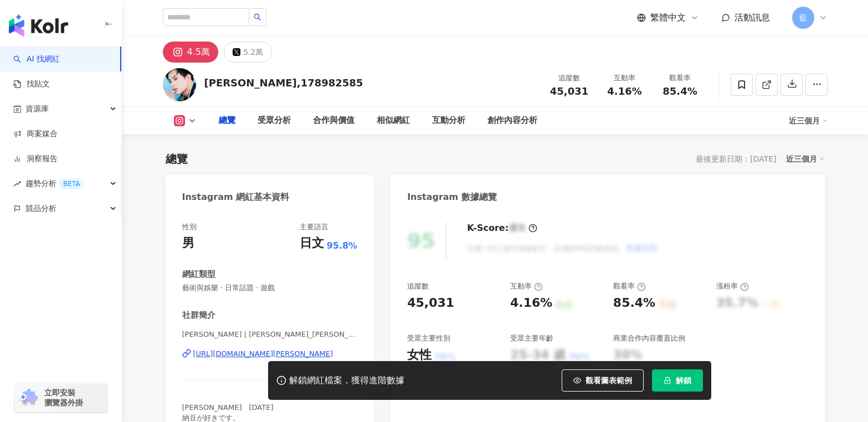  What do you see at coordinates (17, 184) in the screenshot?
I see `span: rise` at bounding box center [17, 184].